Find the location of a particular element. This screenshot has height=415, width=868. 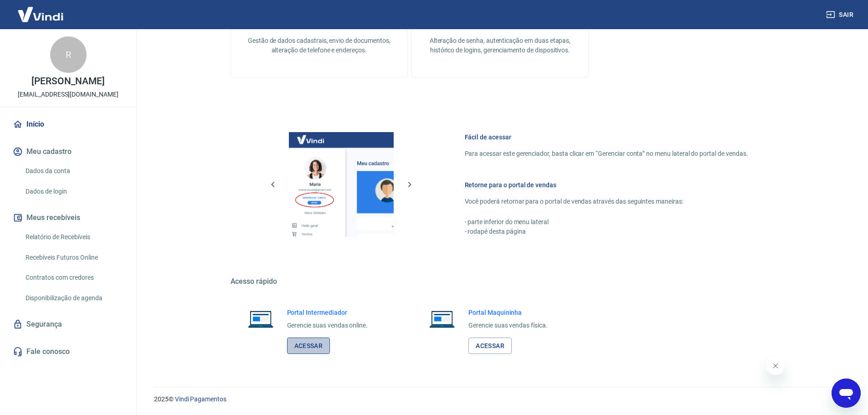

h6: Portal Intermediador is located at coordinates (327, 312).